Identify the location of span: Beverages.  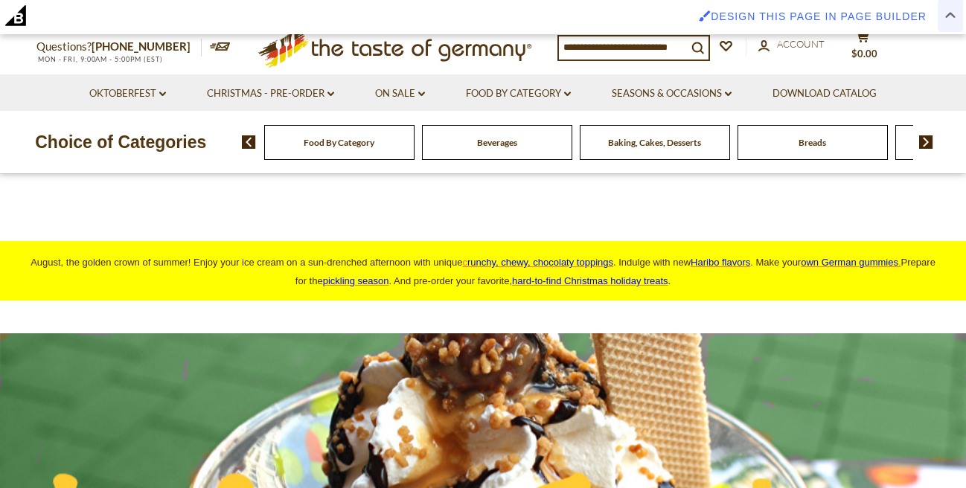
(497, 142).